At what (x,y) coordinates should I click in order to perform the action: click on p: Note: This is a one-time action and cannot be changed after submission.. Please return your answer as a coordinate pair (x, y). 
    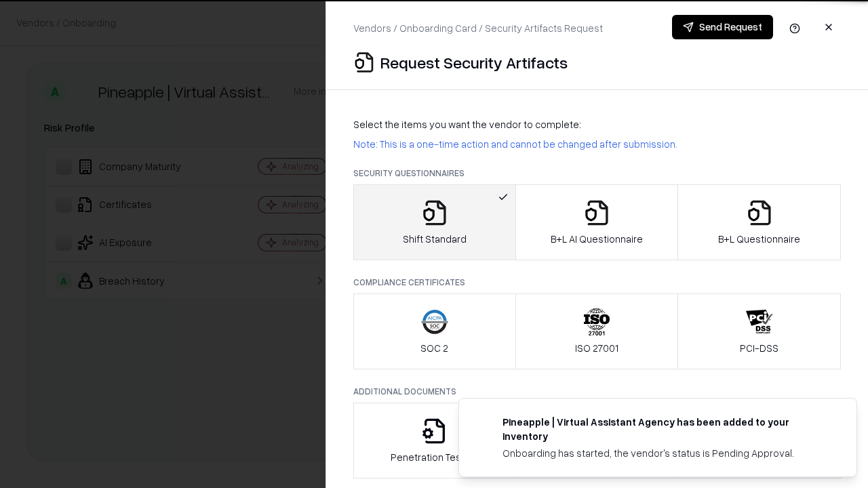
    Looking at the image, I should click on (596, 144).